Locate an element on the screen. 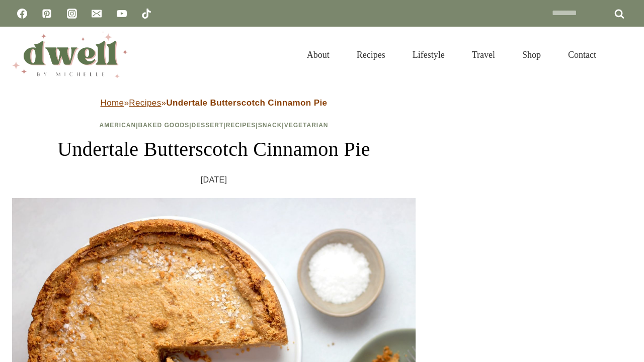 The height and width of the screenshot is (362, 644). a: YouTube is located at coordinates (122, 13).